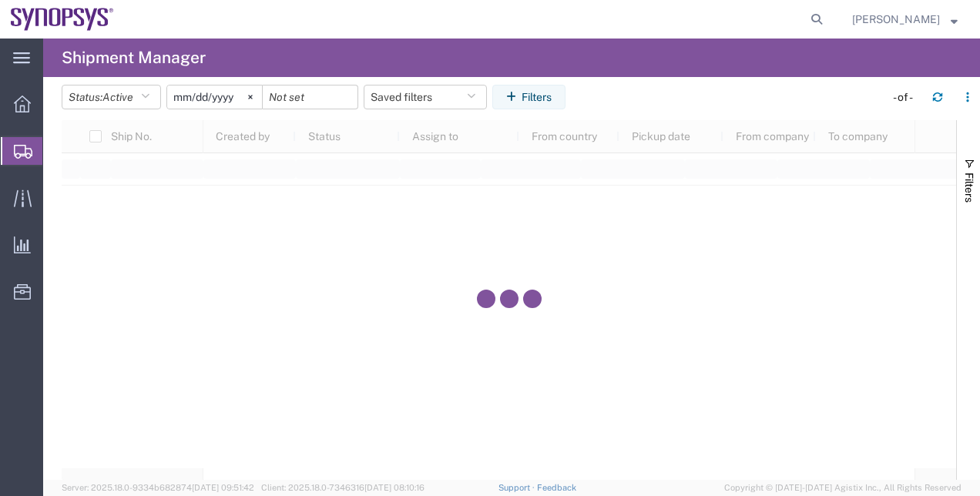 Image resolution: width=980 pixels, height=496 pixels. What do you see at coordinates (517, 488) in the screenshot?
I see `a: Support` at bounding box center [517, 488].